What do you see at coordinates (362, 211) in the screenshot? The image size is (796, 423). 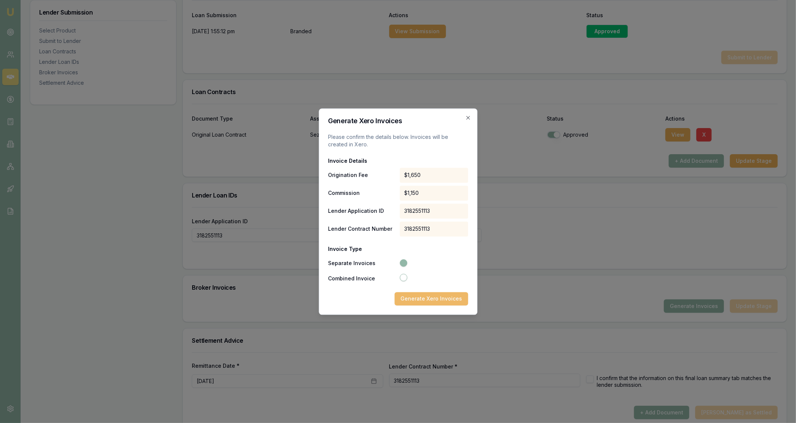 I see `span: Lender Application ID` at bounding box center [362, 211].